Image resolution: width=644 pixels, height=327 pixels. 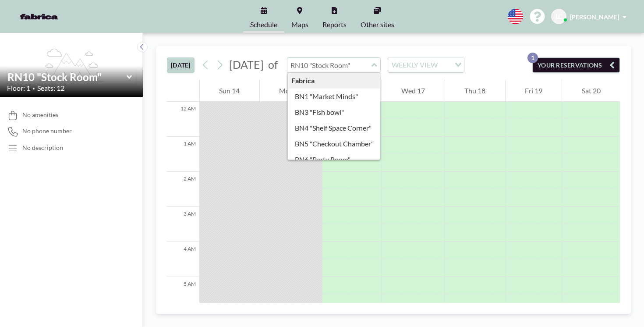 I want to click on div: Sat 20, so click(x=591, y=91).